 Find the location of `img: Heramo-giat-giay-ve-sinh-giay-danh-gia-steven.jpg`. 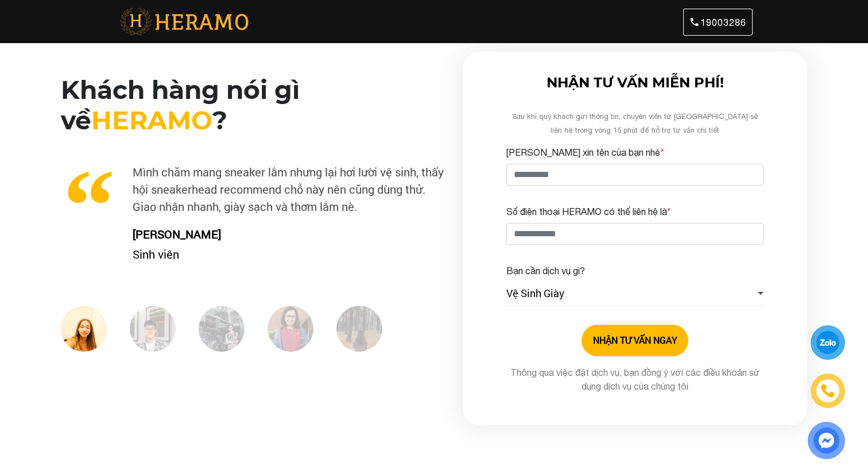

img: Heramo-giat-giay-ve-sinh-giay-danh-gia-steven.jpg is located at coordinates (221, 329).